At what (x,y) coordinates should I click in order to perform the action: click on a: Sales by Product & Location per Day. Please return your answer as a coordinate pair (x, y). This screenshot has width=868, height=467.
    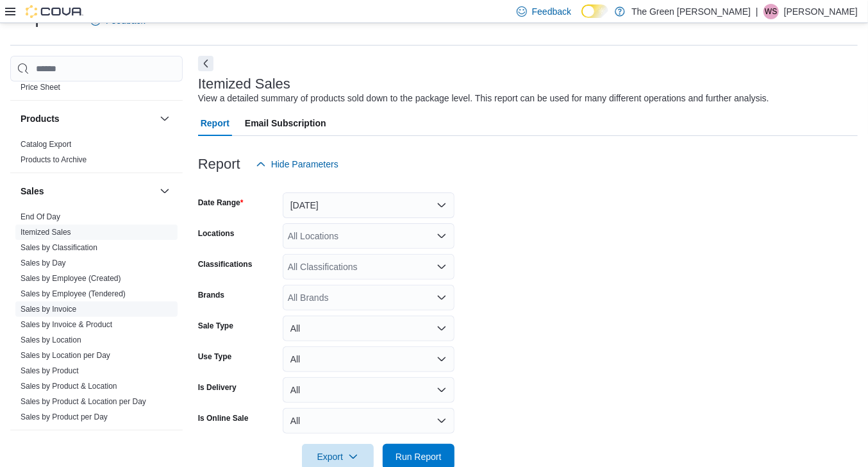
    Looking at the image, I should click on (83, 401).